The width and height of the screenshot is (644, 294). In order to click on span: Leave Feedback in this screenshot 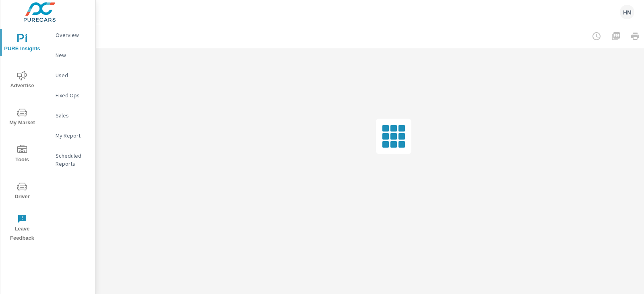, I will do `click(22, 228)`.